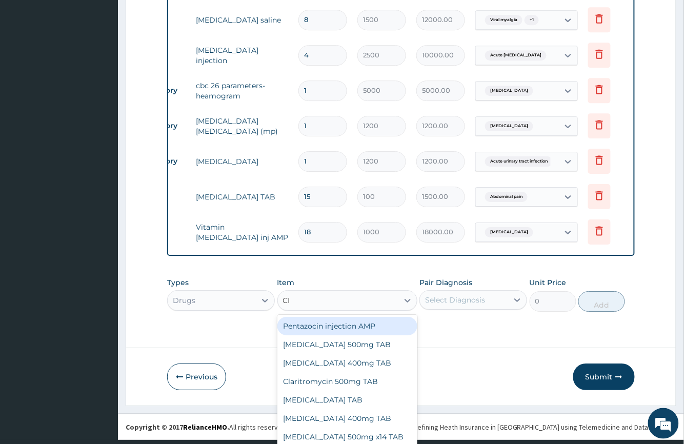  What do you see at coordinates (455, 300) in the screenshot?
I see `div: Select Diagnosis` at bounding box center [455, 300].